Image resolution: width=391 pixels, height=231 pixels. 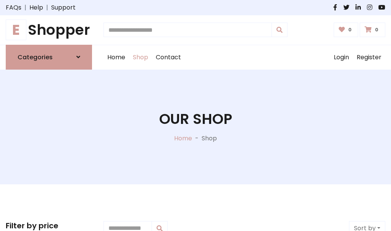 What do you see at coordinates (35, 57) in the screenshot?
I see `h6: Categories` at bounding box center [35, 57].